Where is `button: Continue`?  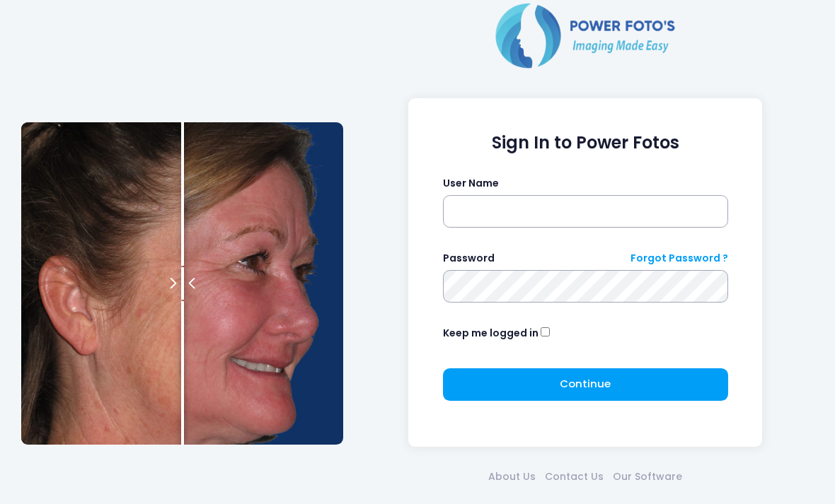 button: Continue is located at coordinates (585, 384).